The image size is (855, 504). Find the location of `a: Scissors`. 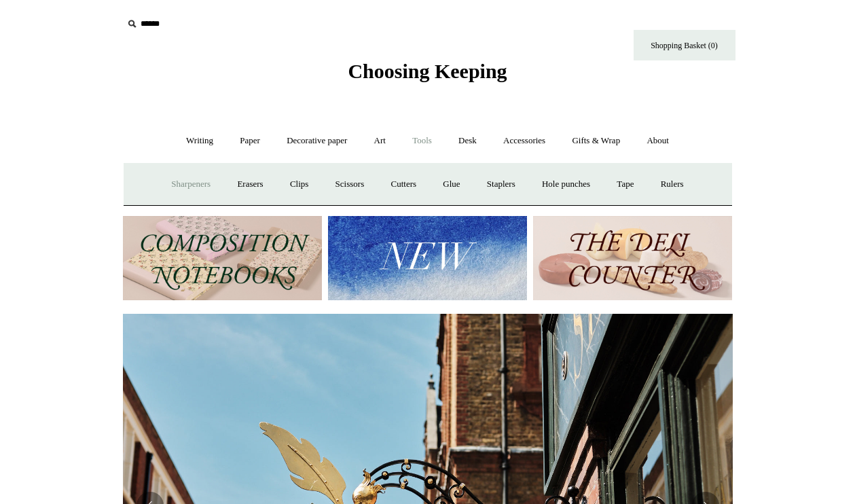

a: Scissors is located at coordinates (349, 184).